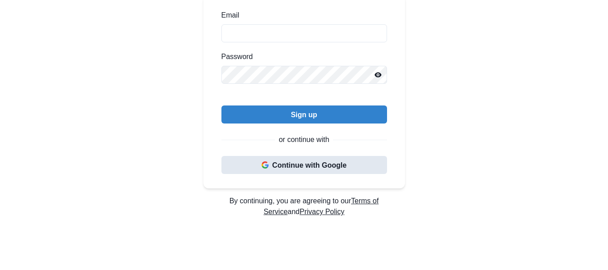  What do you see at coordinates (378, 75) in the screenshot?
I see `button: Reveal password` at bounding box center [378, 75].